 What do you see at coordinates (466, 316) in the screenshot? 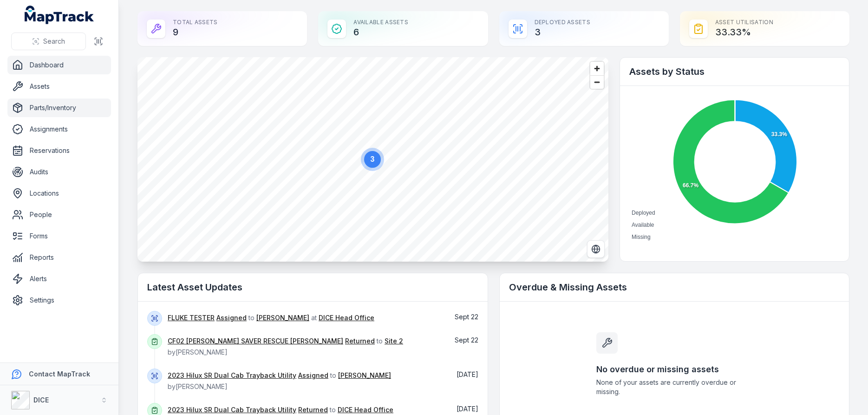
I see `time: 22/09/2025, 10:22:34 am` at bounding box center [466, 316].